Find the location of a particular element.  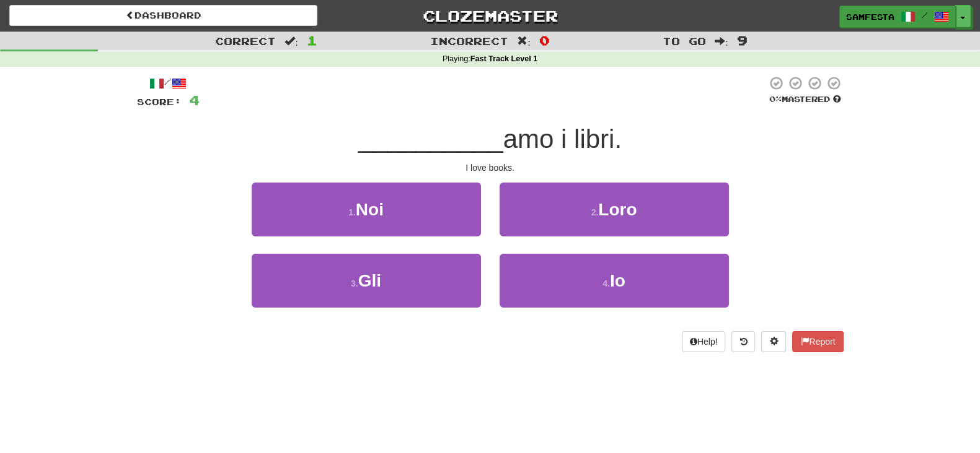

button: Round history (alt+y) is located at coordinates (743, 342).